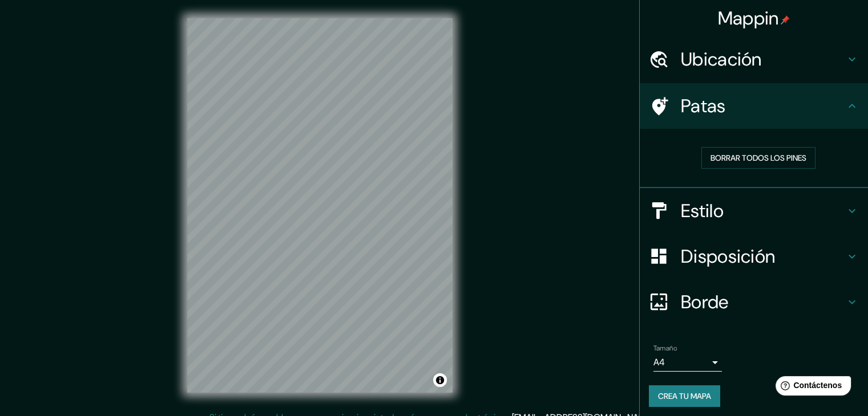 The height and width of the screenshot is (416, 868). What do you see at coordinates (688, 362) in the screenshot?
I see `div: A4` at bounding box center [688, 362].